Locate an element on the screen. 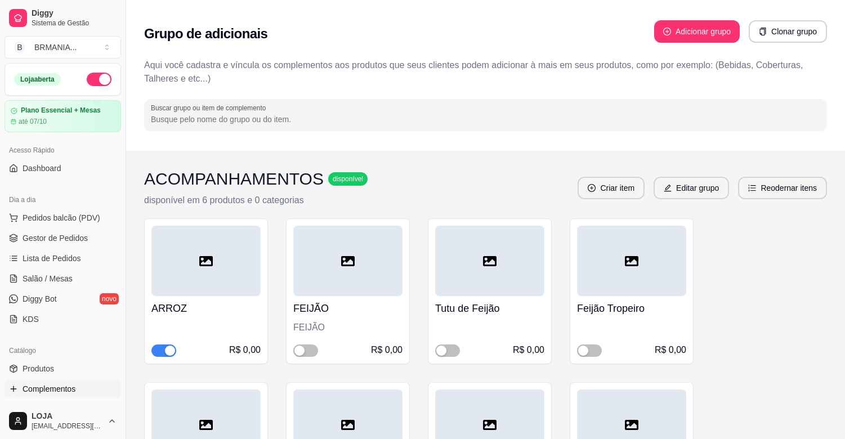  div: Catálogo is located at coordinates (63, 351).